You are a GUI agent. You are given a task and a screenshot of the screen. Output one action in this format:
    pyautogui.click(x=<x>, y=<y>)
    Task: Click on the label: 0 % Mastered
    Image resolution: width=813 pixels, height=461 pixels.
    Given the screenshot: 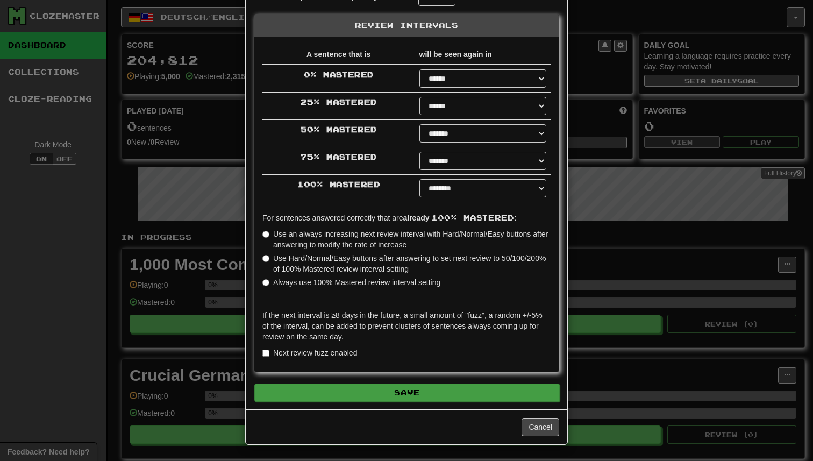 What is the action you would take?
    pyautogui.click(x=339, y=75)
    